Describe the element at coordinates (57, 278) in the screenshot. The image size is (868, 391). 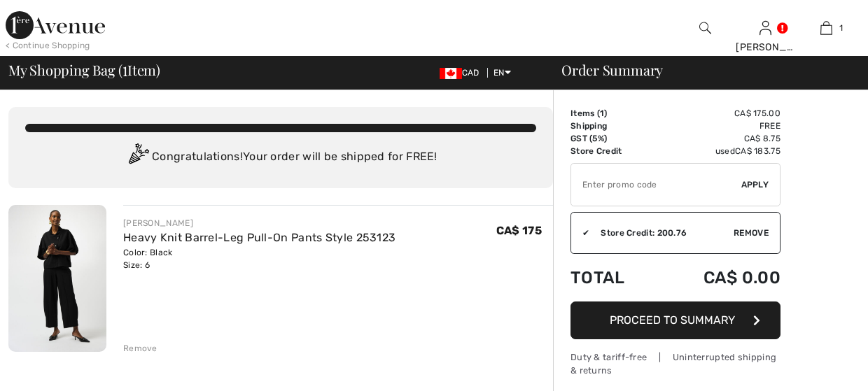
I see `img: Heavy Knit Barrel-Leg Pull-On Pants Style 253123` at that location.